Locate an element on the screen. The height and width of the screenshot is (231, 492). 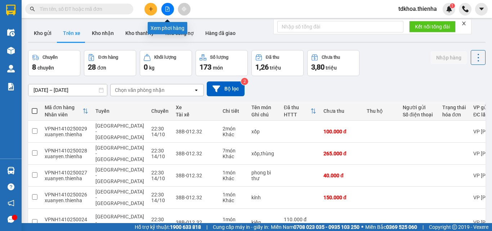
span: aim is located at coordinates (184, 9).